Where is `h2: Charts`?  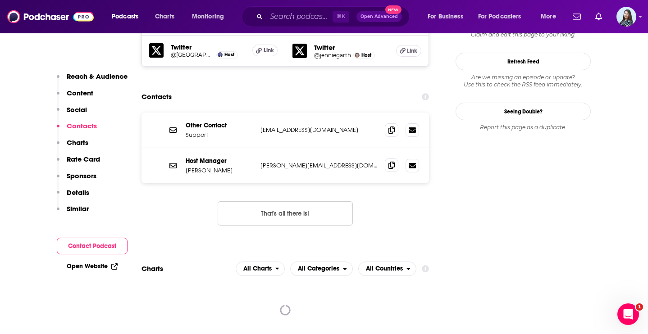
h2: Charts is located at coordinates (152, 269).